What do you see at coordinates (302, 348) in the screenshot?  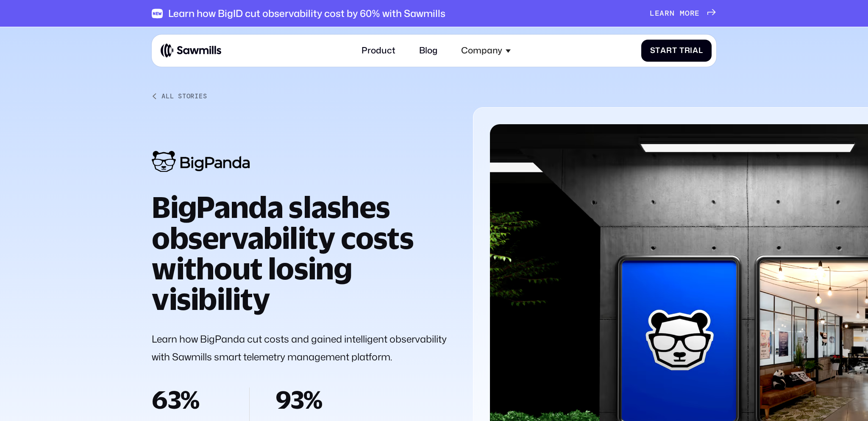 I see `p: Learn how BigPanda cut costs and gained intelligent observability with Sawmills smart telemetry m...` at bounding box center [302, 348].